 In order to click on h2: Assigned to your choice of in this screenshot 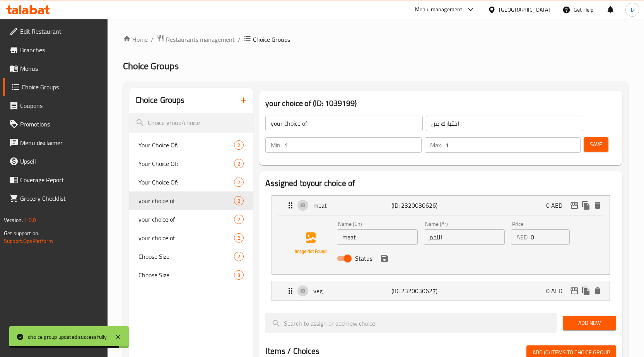, I will do `click(440, 184)`.